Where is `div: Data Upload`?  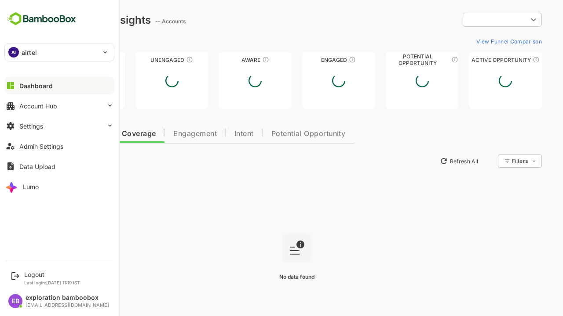
div: Data Upload is located at coordinates (37, 167).